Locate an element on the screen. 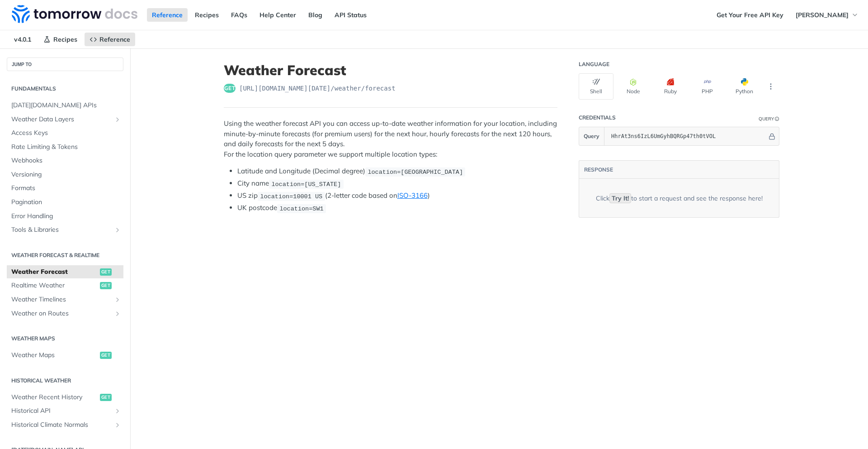 This screenshot has height=449, width=868. span: Formats is located at coordinates (66, 189).